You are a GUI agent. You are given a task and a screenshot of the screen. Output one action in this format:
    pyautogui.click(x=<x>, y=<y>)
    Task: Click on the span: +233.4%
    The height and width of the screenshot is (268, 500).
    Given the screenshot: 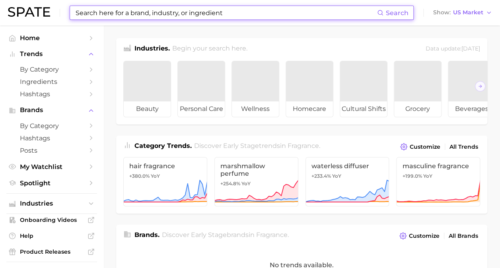 What is the action you would take?
    pyautogui.click(x=321, y=176)
    